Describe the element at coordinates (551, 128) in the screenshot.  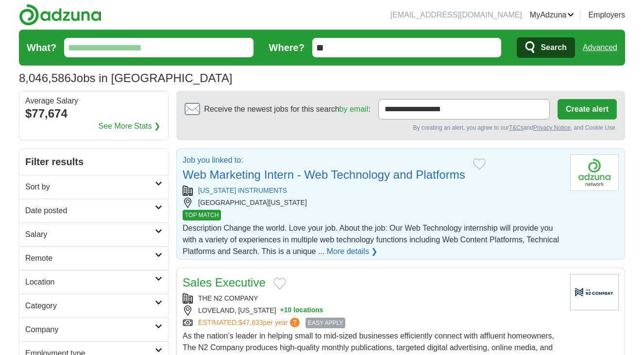
I see `a: Privacy Notice` at that location.